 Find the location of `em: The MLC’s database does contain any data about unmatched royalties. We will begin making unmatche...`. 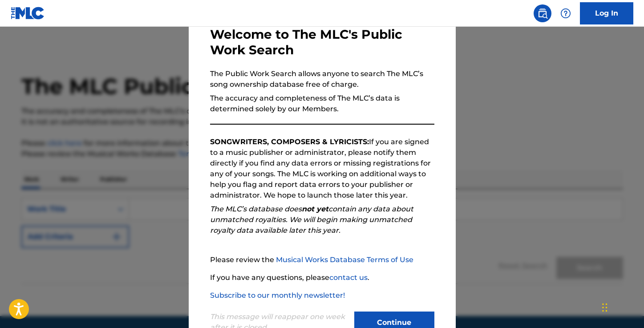

em: The MLC’s database does contain any data about unmatched royalties. We will begin making unmatche... is located at coordinates (311, 220).